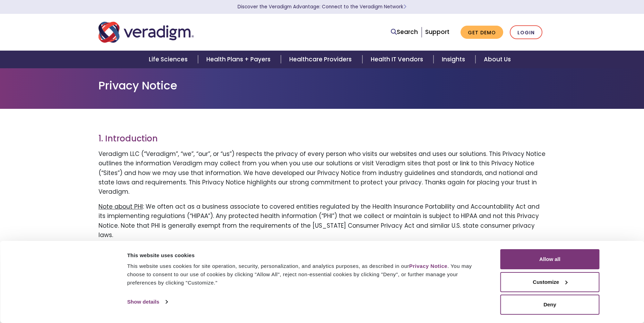 The height and width of the screenshot is (323, 644). What do you see at coordinates (169, 59) in the screenshot?
I see `a: Life Sciences` at bounding box center [169, 59].